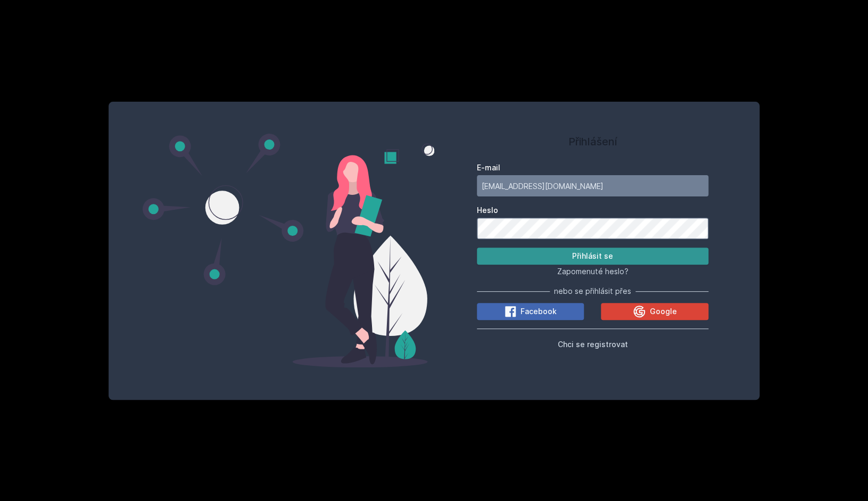 This screenshot has height=501, width=868. Describe the element at coordinates (593, 256) in the screenshot. I see `button: Přihlásit se` at that location.